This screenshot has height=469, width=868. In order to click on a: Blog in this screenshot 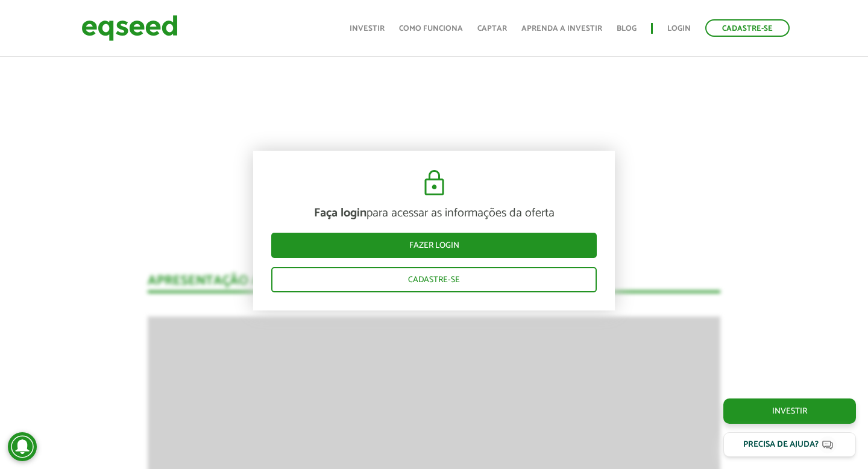, I will do `click(627, 28)`.